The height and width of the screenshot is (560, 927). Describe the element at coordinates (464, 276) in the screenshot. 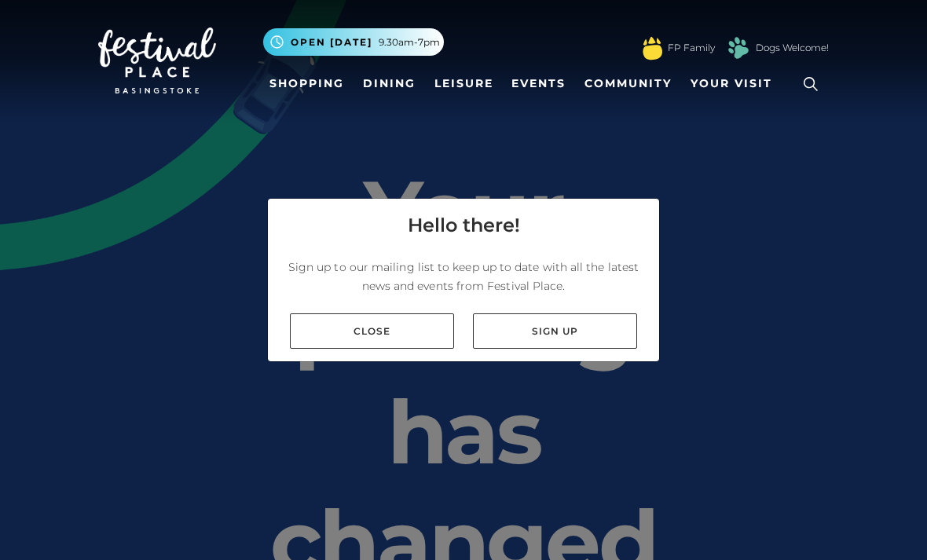

I see `p: Sign up to our mailing list to keep up to date with all the latest news and events from Festival ...` at that location.